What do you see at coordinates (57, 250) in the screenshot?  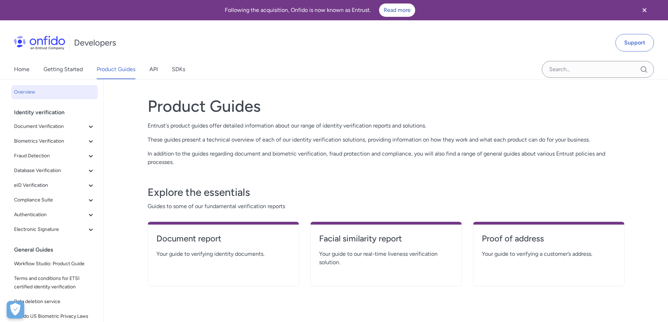 I see `div: General Guides` at bounding box center [57, 250].